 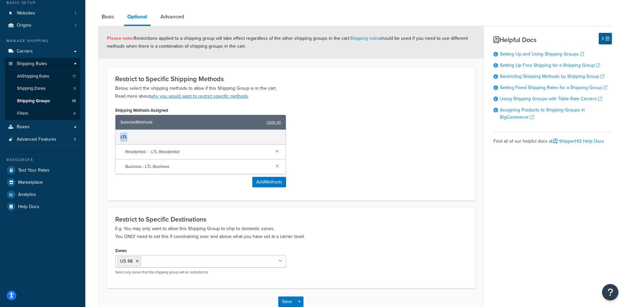 What do you see at coordinates (291, 92) in the screenshot?
I see `p: Below, select the shipping methods to allow if this Shipping Group is in the cart. Read more about .` at bounding box center [291, 92].